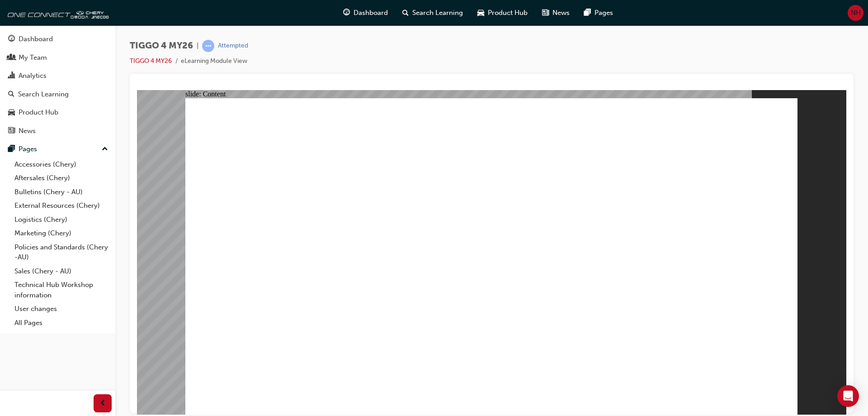 This screenshot has width=868, height=416. I want to click on button: DashboardMy TeamAnalyticsSearch LearningProduct HubNews, so click(58, 85).